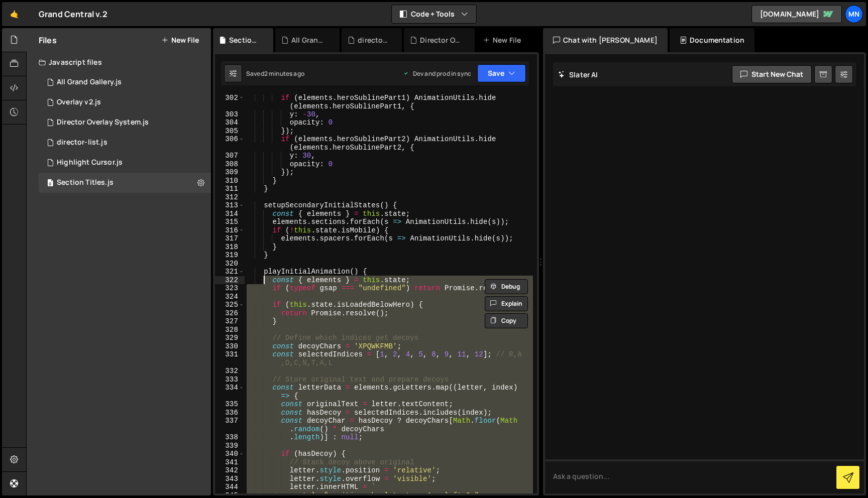 This screenshot has width=868, height=498. What do you see at coordinates (230, 173) in the screenshot?
I see `div: 309` at bounding box center [230, 173].